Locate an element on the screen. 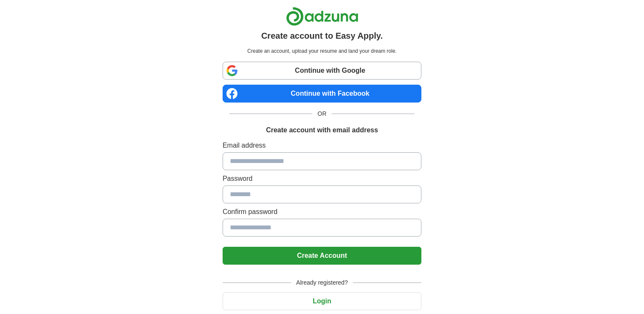  button: Create Account is located at coordinates (322, 255).